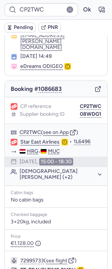 Image resolution: width=112 pixels, height=269 pixels. I want to click on button: Pending, so click(20, 27).